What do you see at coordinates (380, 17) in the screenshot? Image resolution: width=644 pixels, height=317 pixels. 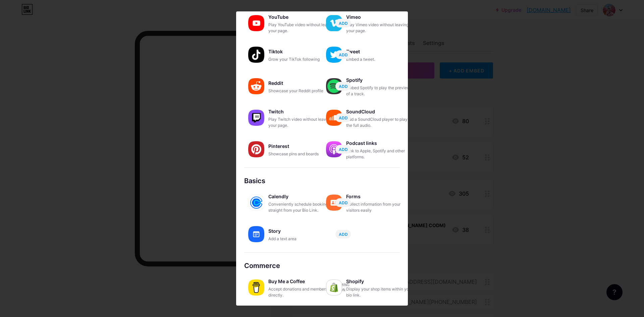 I see `div: Vimeo` at bounding box center [380, 17].